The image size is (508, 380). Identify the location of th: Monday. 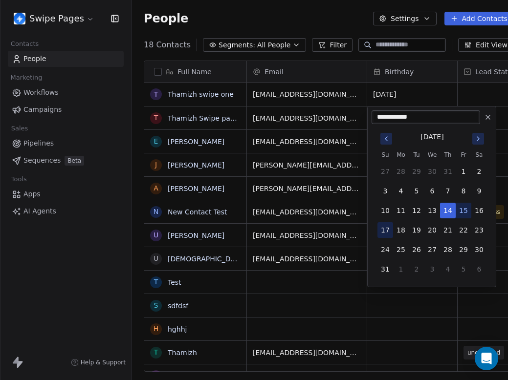
(401, 155).